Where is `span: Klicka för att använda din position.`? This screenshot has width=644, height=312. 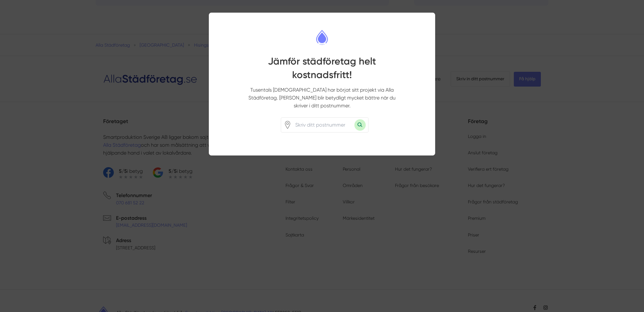
span: Klicka för att använda din position. is located at coordinates (287, 125).